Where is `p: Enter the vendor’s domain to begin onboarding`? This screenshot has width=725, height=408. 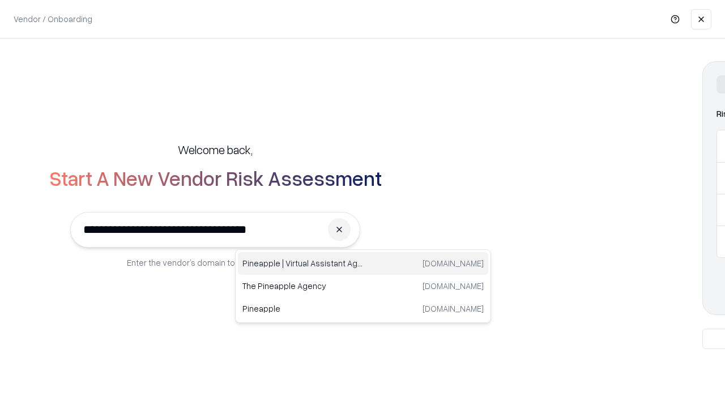 p: Enter the vendor’s domain to begin onboarding is located at coordinates (215, 262).